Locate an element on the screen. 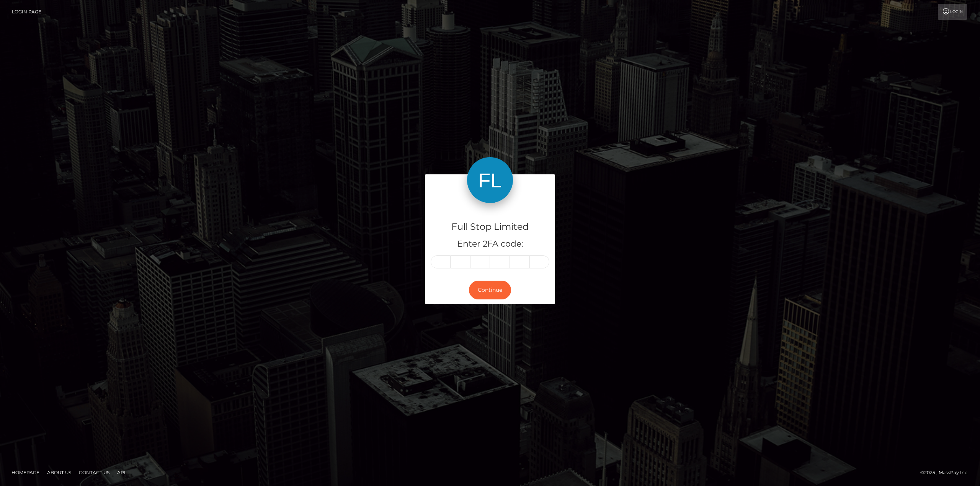 The height and width of the screenshot is (486, 980). a: About Us is located at coordinates (59, 473).